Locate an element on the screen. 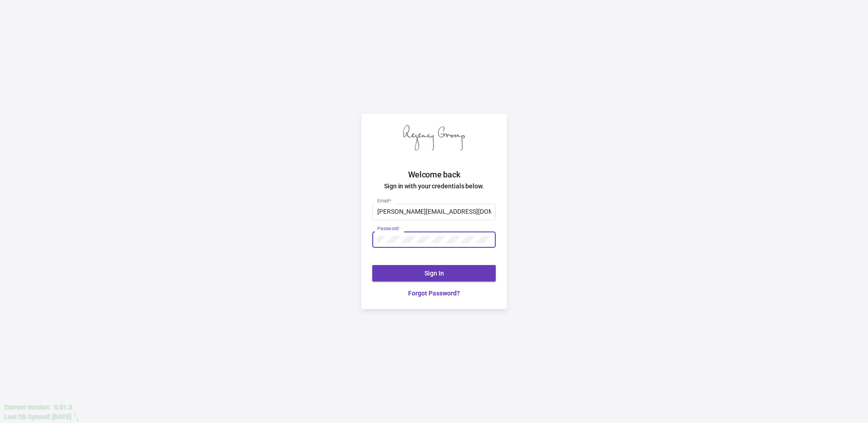  div: Current version: is located at coordinates (27, 406).